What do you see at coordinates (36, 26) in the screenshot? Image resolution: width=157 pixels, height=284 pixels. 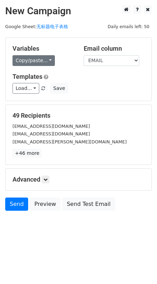 I see `small: Google Sheet:` at bounding box center [36, 26].